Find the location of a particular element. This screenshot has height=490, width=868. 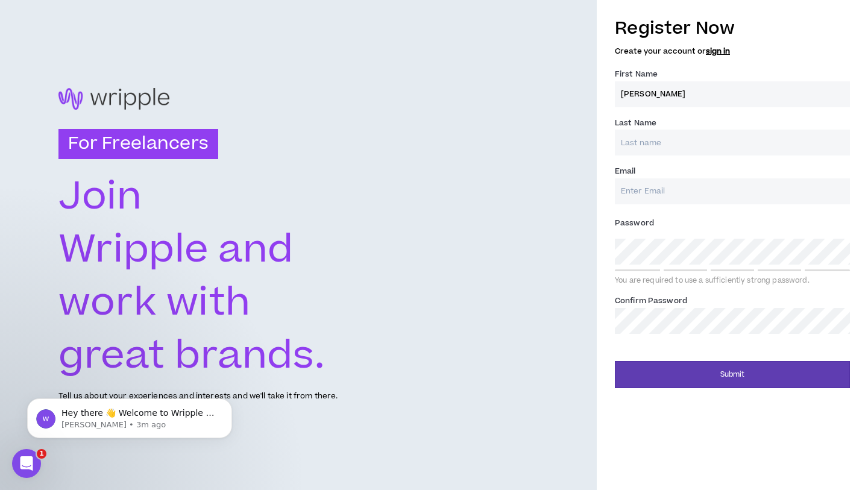

span: 1 is located at coordinates (42, 454).